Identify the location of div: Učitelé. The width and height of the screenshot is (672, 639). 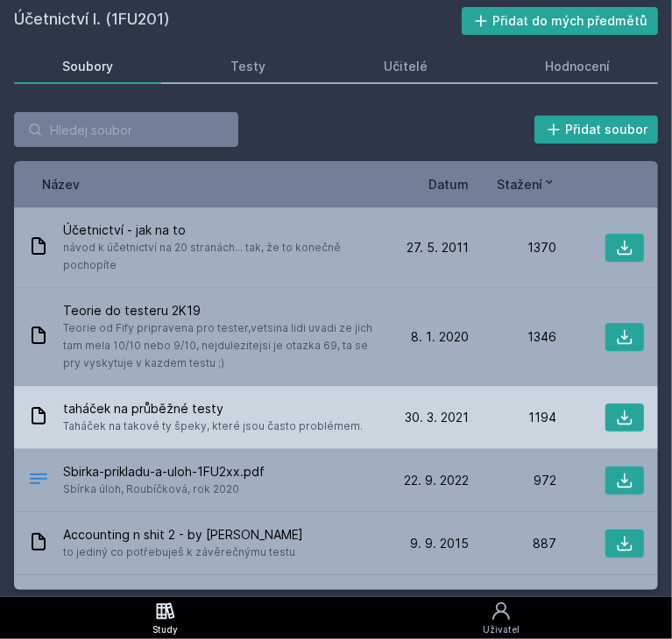
(406, 67).